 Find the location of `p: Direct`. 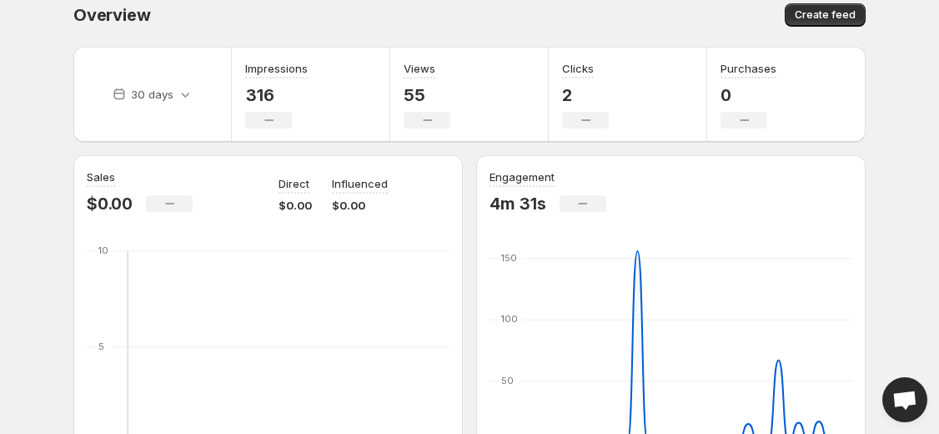

p: Direct is located at coordinates (294, 183).